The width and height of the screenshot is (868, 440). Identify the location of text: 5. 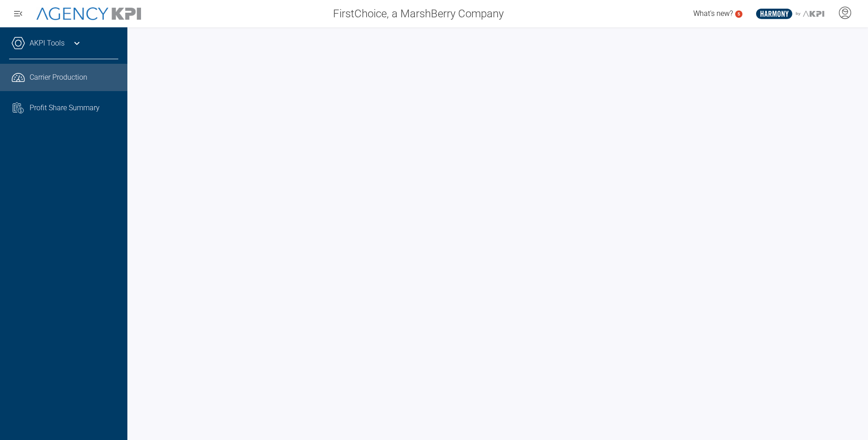
(739, 13).